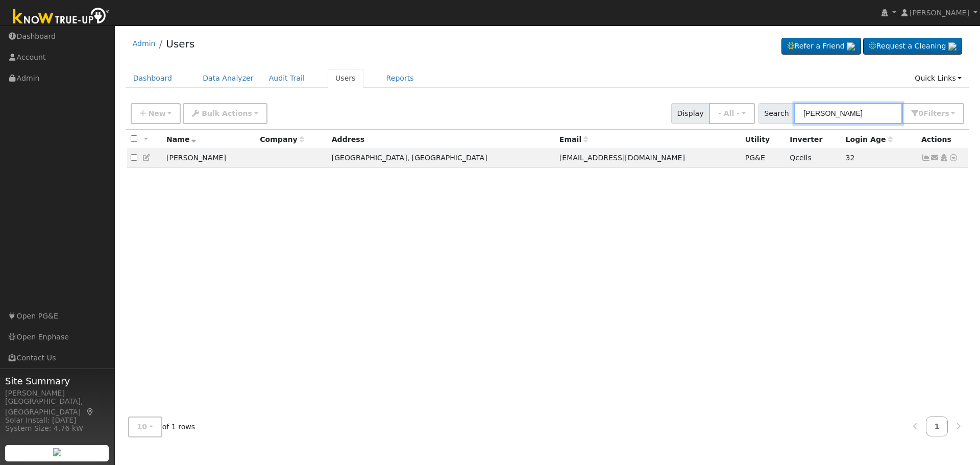 The width and height of the screenshot is (980, 465). I want to click on span: New, so click(157, 114).